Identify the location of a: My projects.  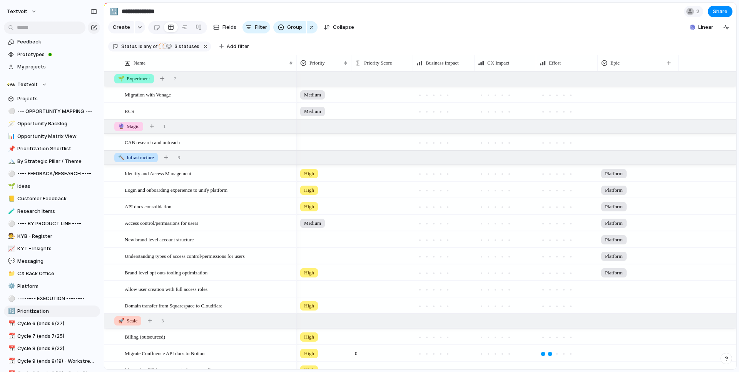
(52, 67).